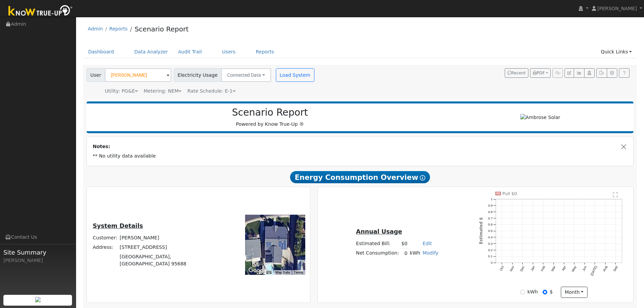  What do you see at coordinates (522, 292) in the screenshot?
I see `input: kWh` at bounding box center [522, 292].